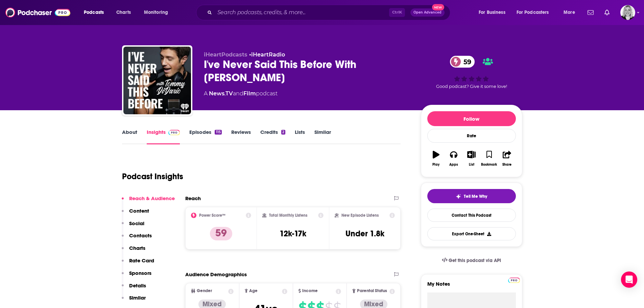 This screenshot has width=644, height=308. Describe the element at coordinates (136, 238) in the screenshot. I see `button: Contacts` at that location.